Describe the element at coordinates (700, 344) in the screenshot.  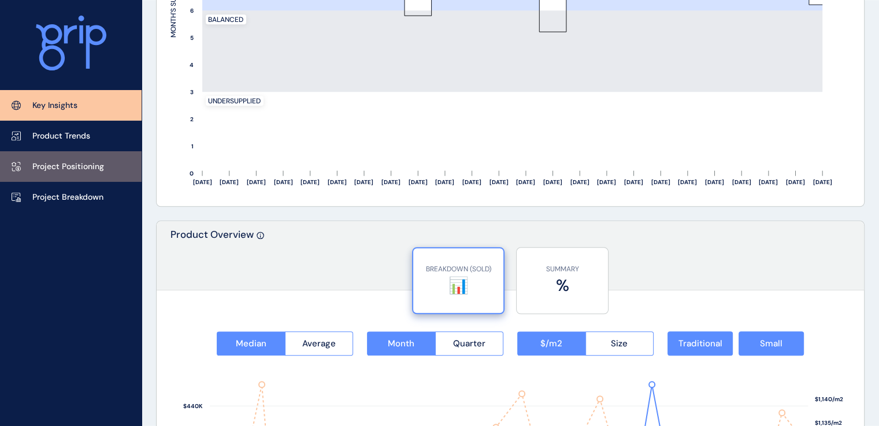
I see `span: Traditional` at that location.